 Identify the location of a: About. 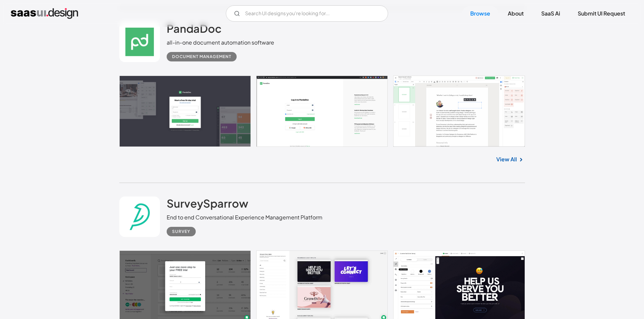
(515, 14).